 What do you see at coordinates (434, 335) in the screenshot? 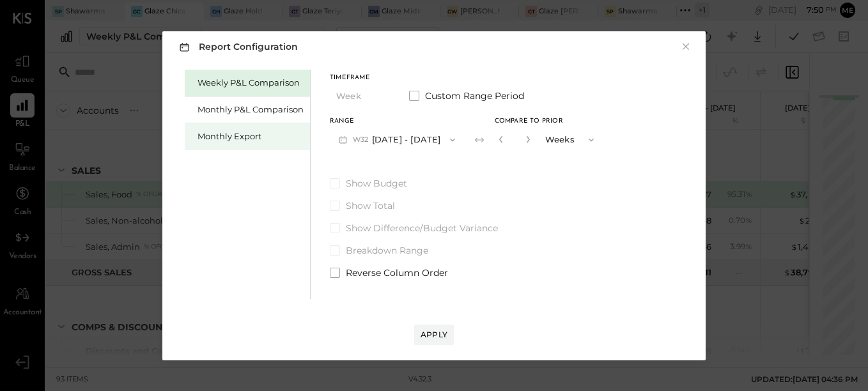
I see `button: Apply` at bounding box center [434, 335].